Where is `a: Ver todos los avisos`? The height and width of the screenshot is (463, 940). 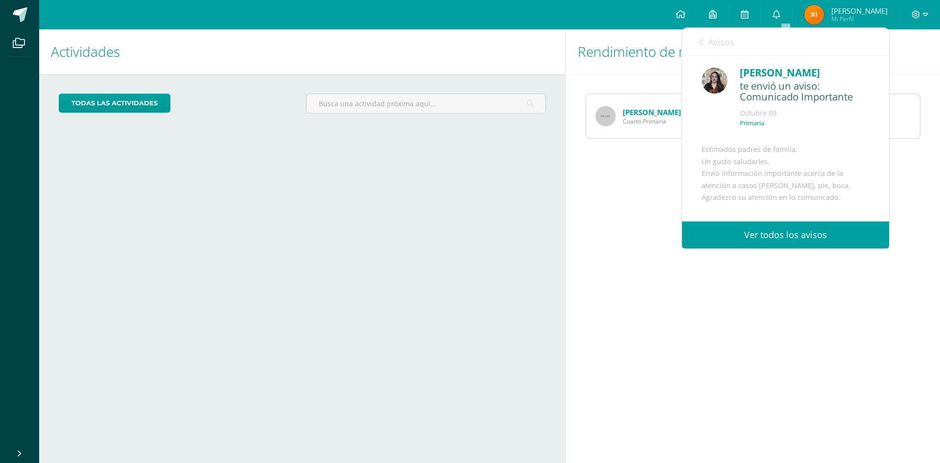
a: Ver todos los avisos is located at coordinates (786, 235).